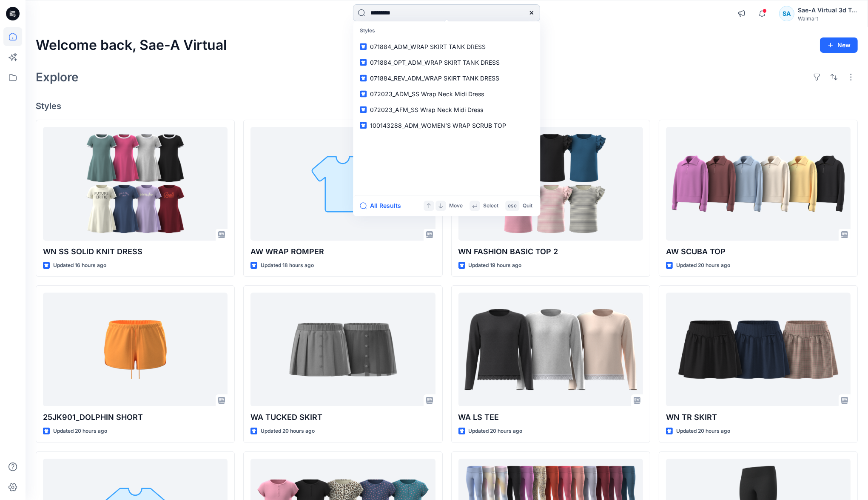 This screenshot has height=500, width=868. Describe the element at coordinates (839, 46) in the screenshot. I see `button: New` at that location.